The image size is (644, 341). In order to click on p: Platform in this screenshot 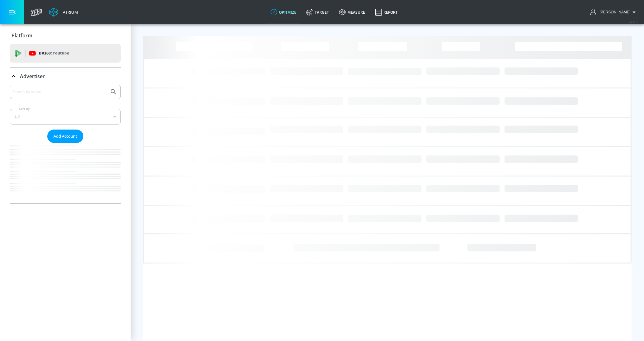, I will do `click(22, 35)`.